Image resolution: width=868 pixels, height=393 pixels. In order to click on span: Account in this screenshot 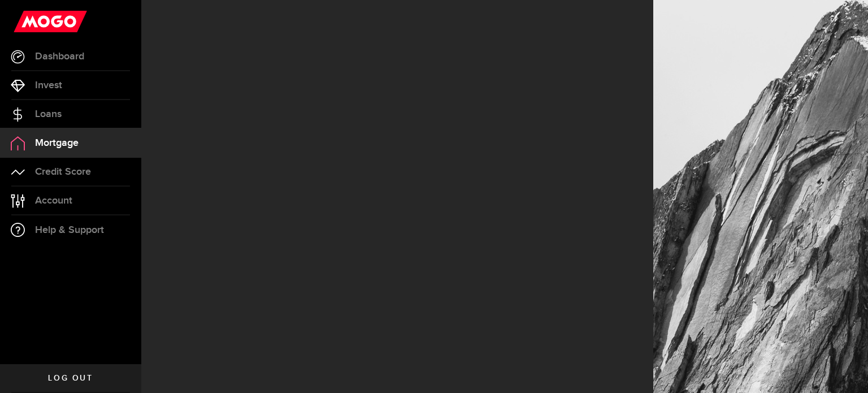, I will do `click(53, 201)`.